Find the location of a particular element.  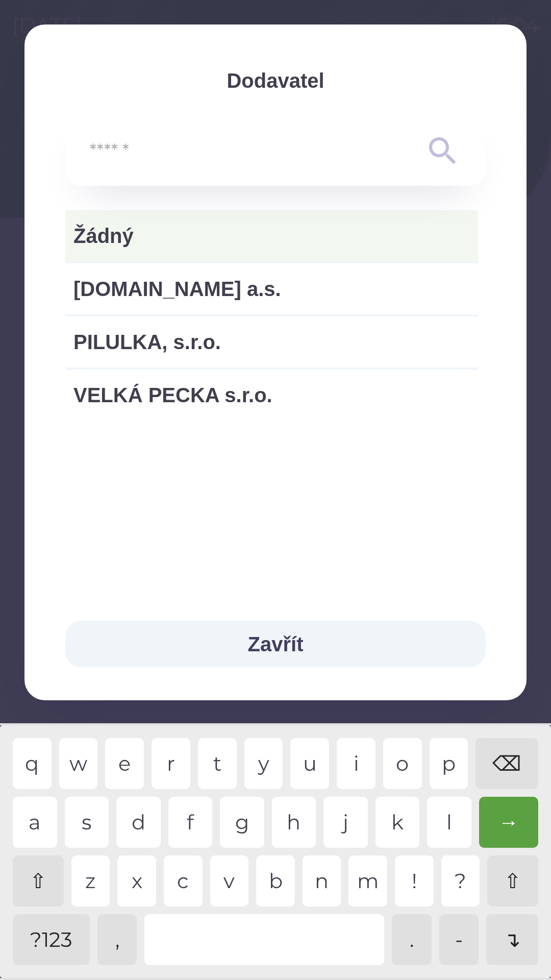

button: Zavřít is located at coordinates (276, 644).